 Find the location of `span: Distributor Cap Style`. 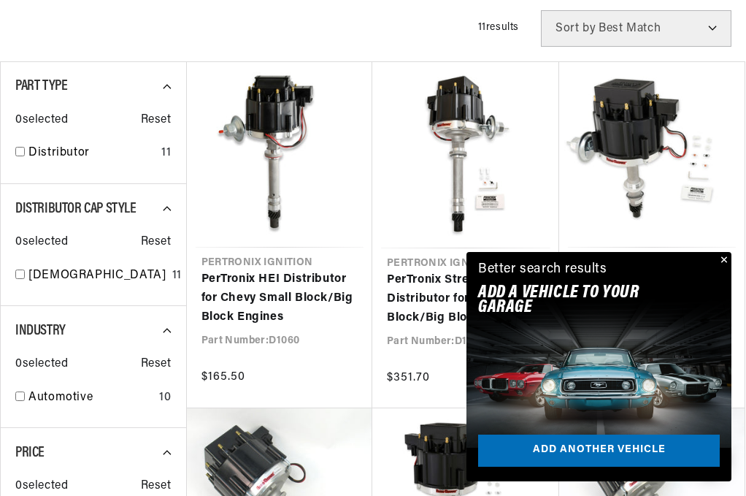

span: Distributor Cap Style is located at coordinates (76, 209).